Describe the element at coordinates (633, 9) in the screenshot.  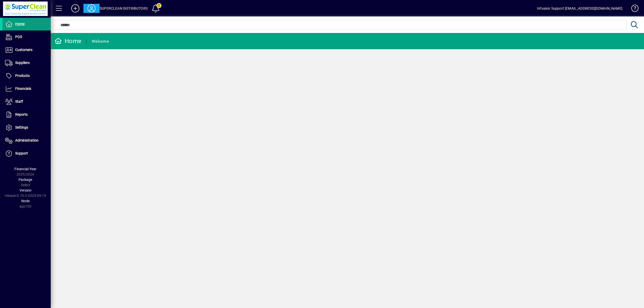
I see `a: Knowledge Base` at that location.